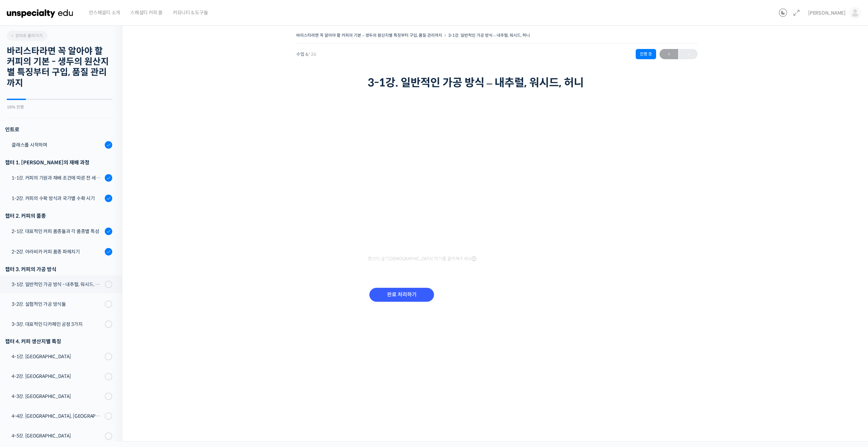 This screenshot has width=868, height=447. I want to click on div: 3-1강. 일반적인 가공 방식 - 내추럴, 워시드, 허니, so click(57, 284).